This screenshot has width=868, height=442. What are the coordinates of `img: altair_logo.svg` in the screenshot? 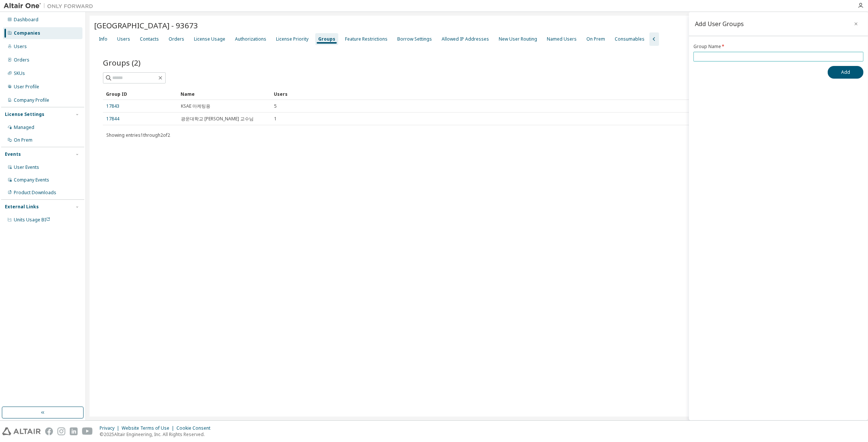 It's located at (21, 431).